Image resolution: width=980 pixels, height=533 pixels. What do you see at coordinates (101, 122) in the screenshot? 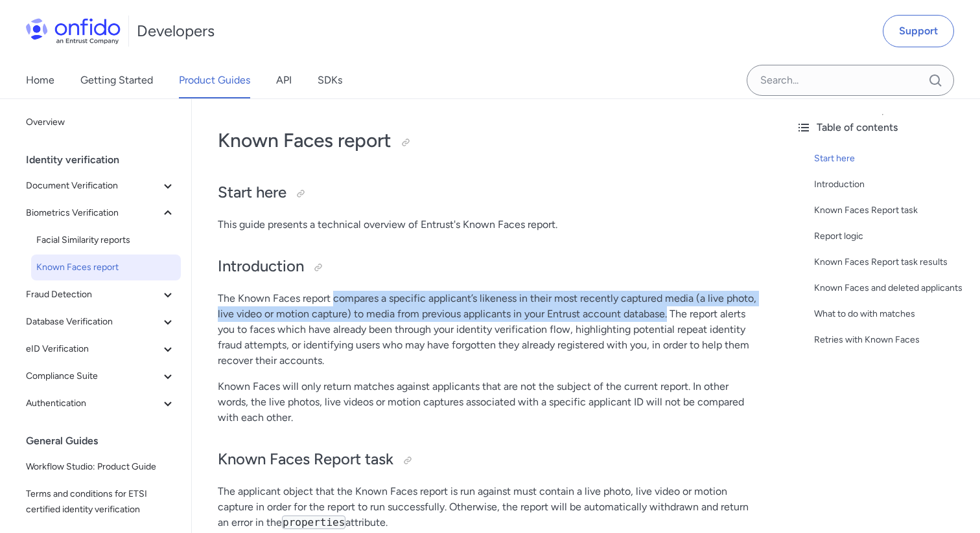
I see `a: Overview` at bounding box center [101, 122].